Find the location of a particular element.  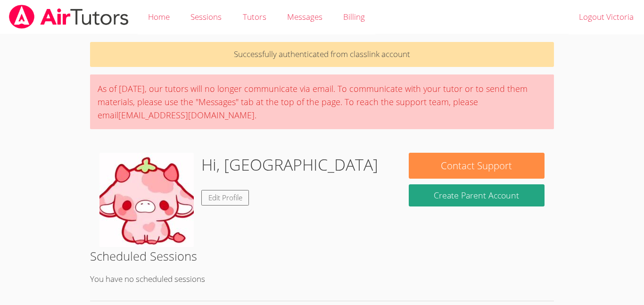

img: airtutors_banner-c4298cdbf04f3fff15de1276eac7730deb9818008684d7c2e4769d2f7ddbe033.png is located at coordinates (69, 17).